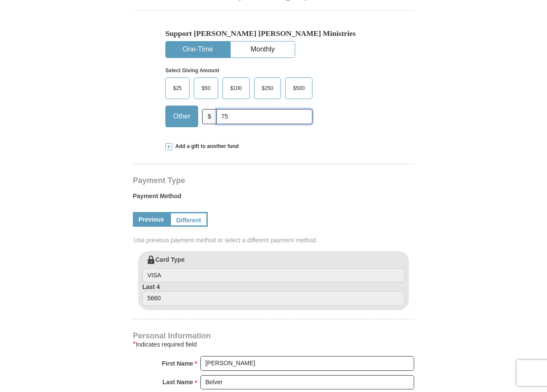 The width and height of the screenshot is (547, 392). What do you see at coordinates (206, 88) in the screenshot?
I see `span: $50` at bounding box center [206, 88].